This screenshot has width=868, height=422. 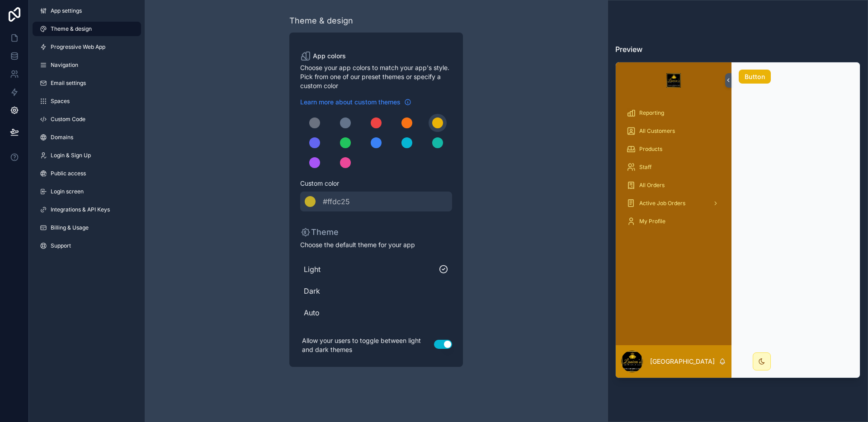 I want to click on span: Custom Code, so click(x=68, y=119).